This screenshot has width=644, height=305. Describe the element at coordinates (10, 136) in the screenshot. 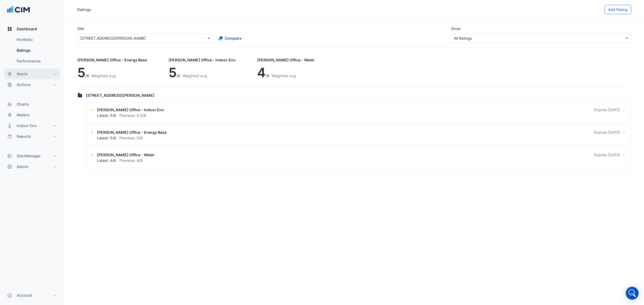

I see `app-icon: Reports` at that location.